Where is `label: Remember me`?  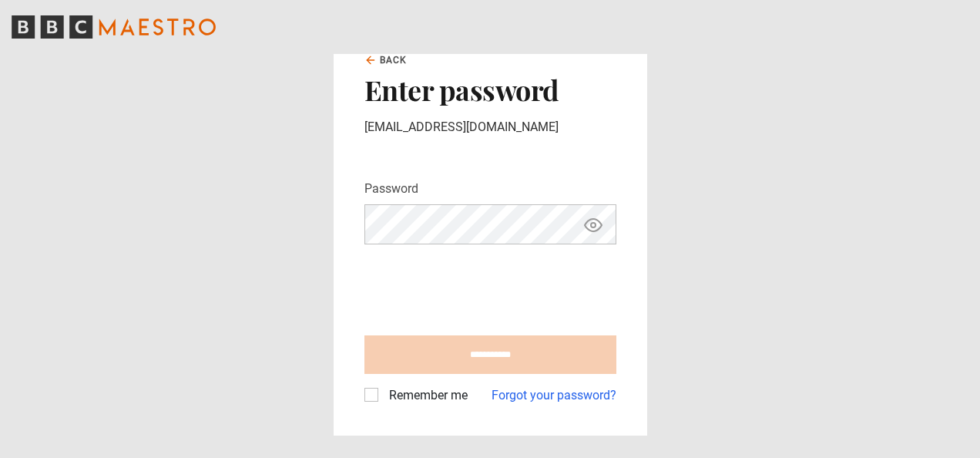
label: Remember me is located at coordinates (425, 395).